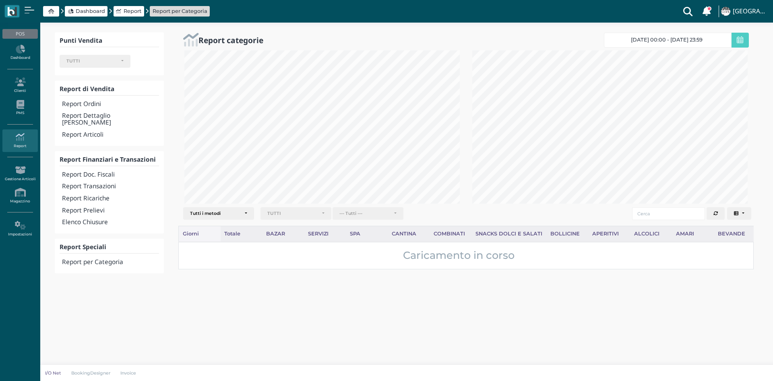 The height and width of the screenshot is (381, 773). What do you see at coordinates (20, 85) in the screenshot?
I see `a: Clienti` at bounding box center [20, 85].